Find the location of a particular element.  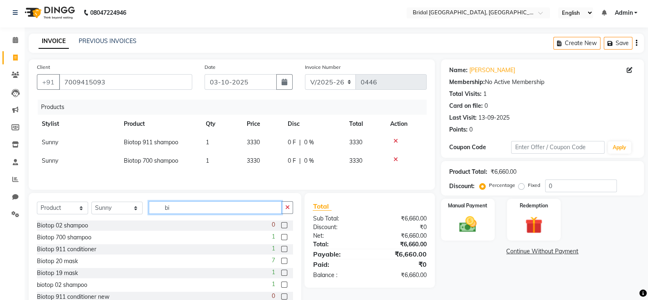

span: 0 is located at coordinates (273, 224).